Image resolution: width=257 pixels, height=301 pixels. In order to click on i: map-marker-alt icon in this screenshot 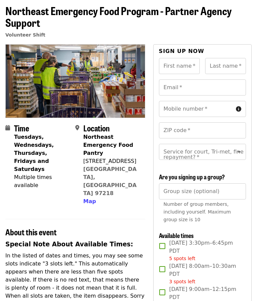, I will do `click(77, 128)`.